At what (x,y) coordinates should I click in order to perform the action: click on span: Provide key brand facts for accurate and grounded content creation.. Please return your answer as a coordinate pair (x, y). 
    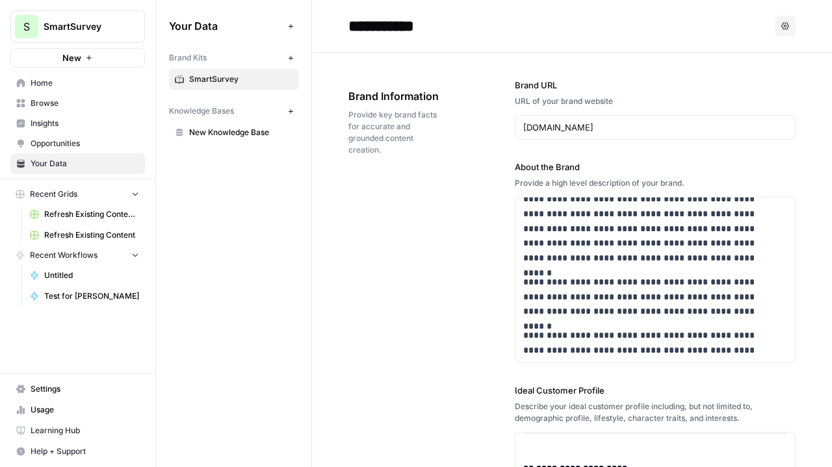
    Looking at the image, I should click on (395, 133).